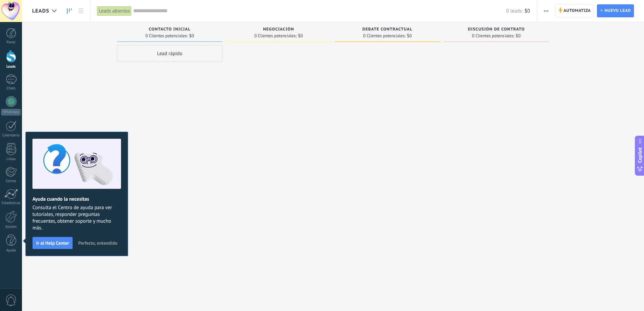 This screenshot has width=644, height=311. What do you see at coordinates (69, 11) in the screenshot?
I see `a: Leads` at bounding box center [69, 11].